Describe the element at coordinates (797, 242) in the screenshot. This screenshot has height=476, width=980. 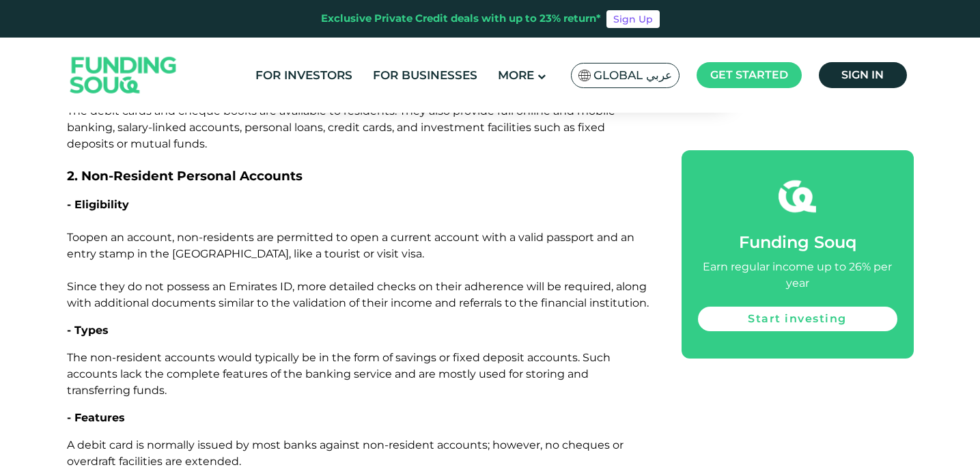
I see `span: Funding Souq` at that location.